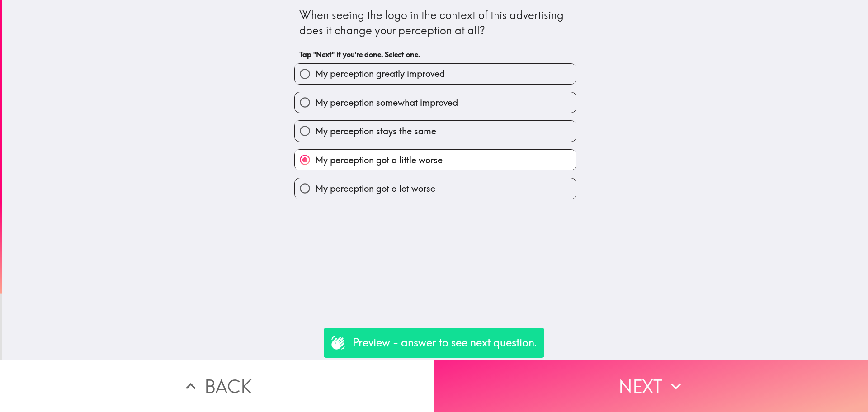  Describe the element at coordinates (376, 131) in the screenshot. I see `span: My perception stays the same` at that location.